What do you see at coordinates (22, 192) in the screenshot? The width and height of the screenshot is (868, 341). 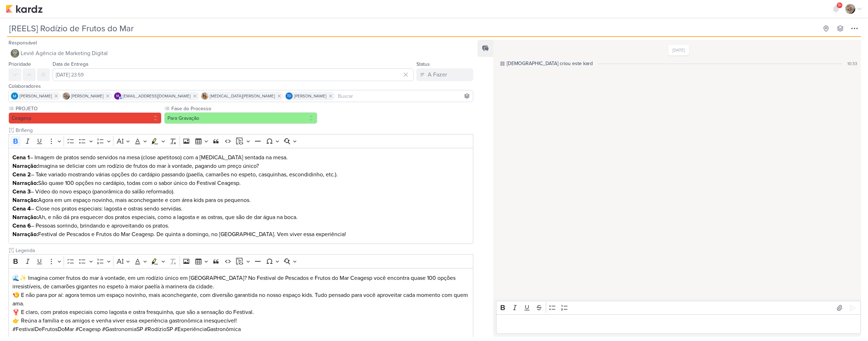 I see `strong: Cena 3` at bounding box center [22, 192].